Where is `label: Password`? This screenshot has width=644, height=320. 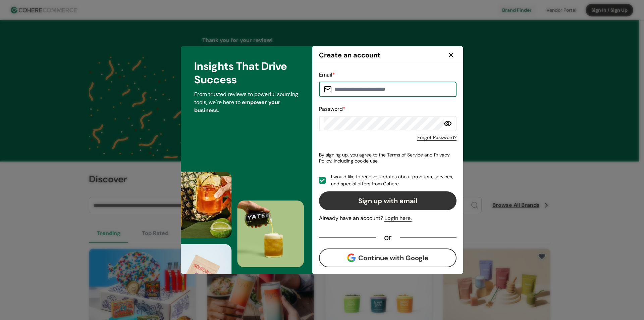
label: Password is located at coordinates (332, 109).